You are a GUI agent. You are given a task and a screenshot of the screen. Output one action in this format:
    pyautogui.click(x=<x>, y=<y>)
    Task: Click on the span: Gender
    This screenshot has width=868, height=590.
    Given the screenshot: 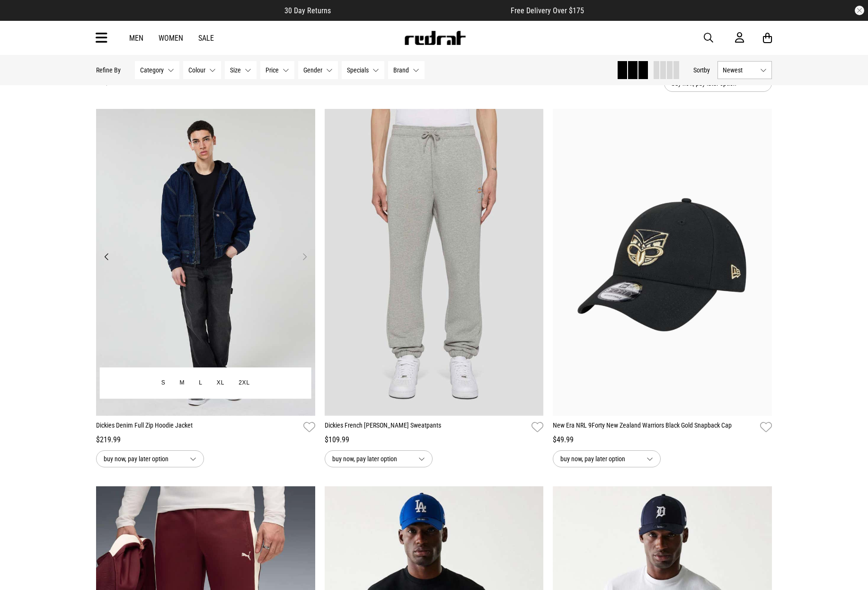 What is the action you would take?
    pyautogui.click(x=313, y=70)
    